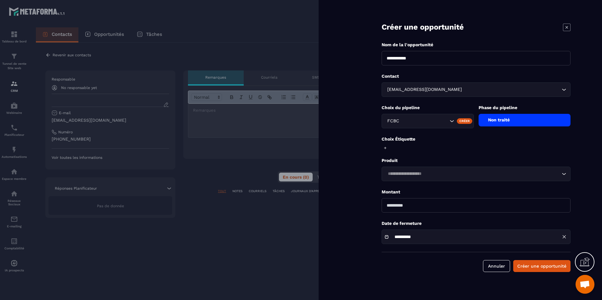 The image size is (602, 300). I want to click on a: Ouvrir le chat, so click(585, 284).